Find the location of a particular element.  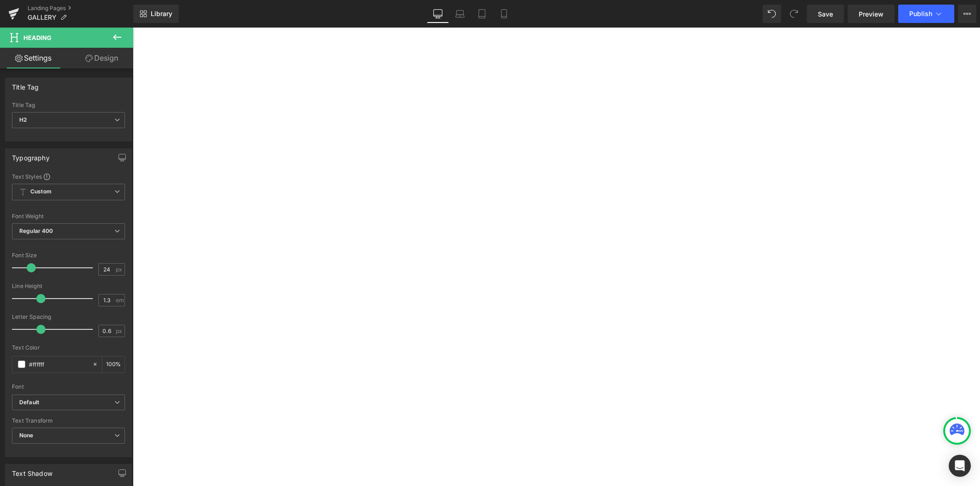

button: Publish is located at coordinates (926, 14).